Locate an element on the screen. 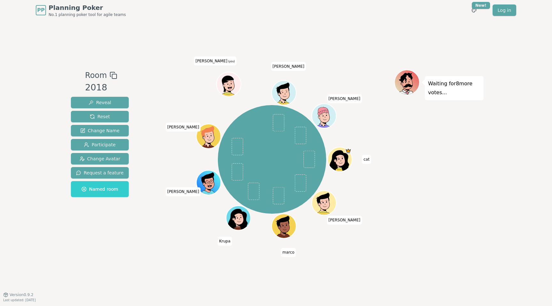 The image size is (552, 306). span: Version 0.9.2 is located at coordinates (21, 295).